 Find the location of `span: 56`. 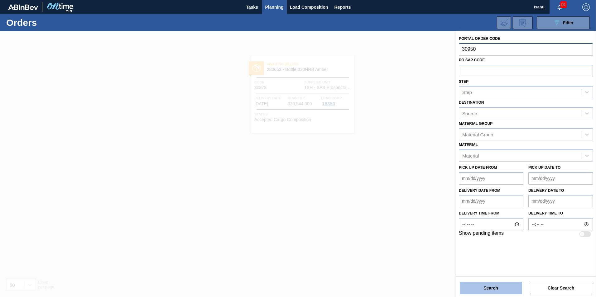

span: 56 is located at coordinates (563, 5).